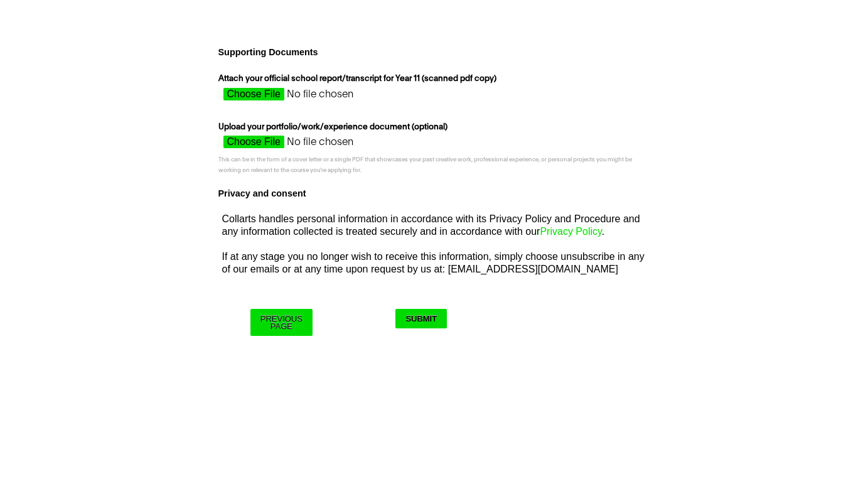  I want to click on h4: Supporting Documents, so click(435, 53).